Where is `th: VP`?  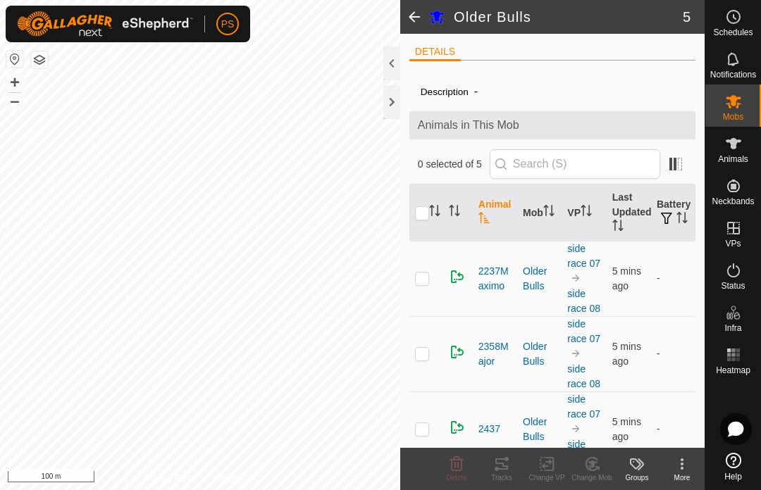
th: VP is located at coordinates (583, 213).